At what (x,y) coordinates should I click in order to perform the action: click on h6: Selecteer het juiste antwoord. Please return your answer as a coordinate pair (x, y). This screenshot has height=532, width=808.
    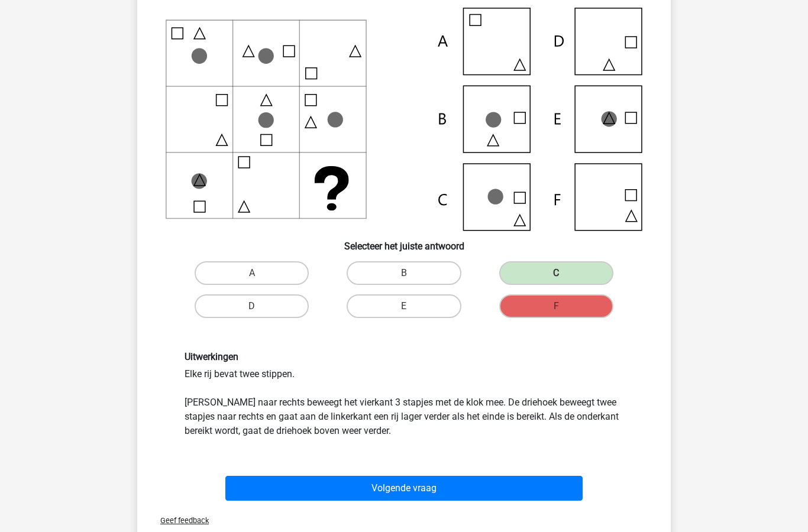
    Looking at the image, I should click on (404, 242).